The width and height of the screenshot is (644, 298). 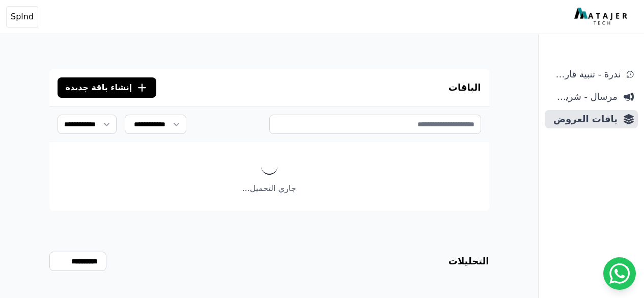 What do you see at coordinates (269, 188) in the screenshot?
I see `p: جاري التحميل...` at bounding box center [269, 188].